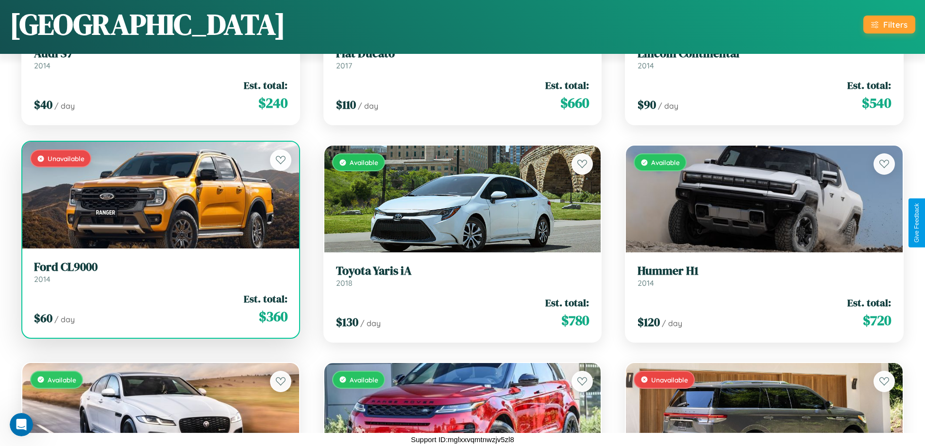 This screenshot has width=925, height=446. I want to click on span: $ 60, so click(43, 318).